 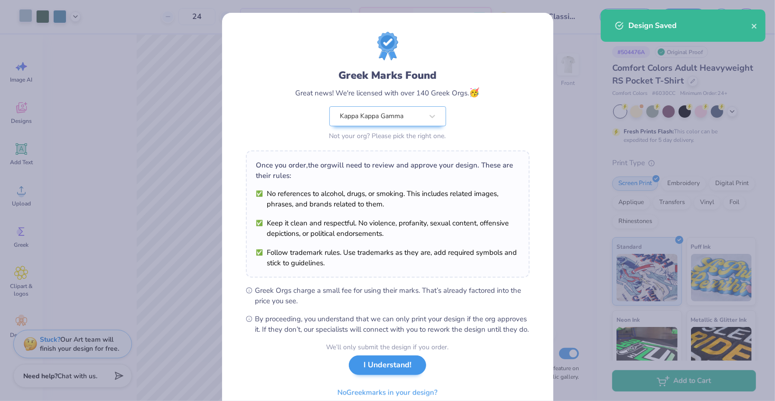 I want to click on div: Greek Marks Found, so click(x=388, y=76).